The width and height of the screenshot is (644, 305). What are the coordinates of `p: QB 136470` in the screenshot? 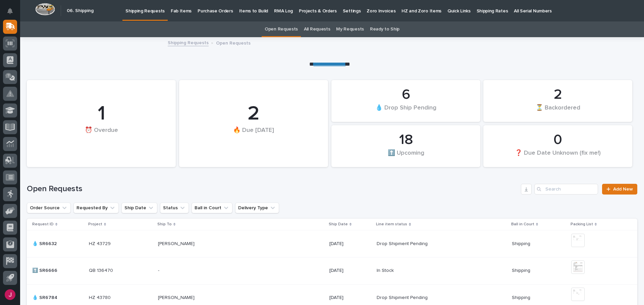 It's located at (101, 270).